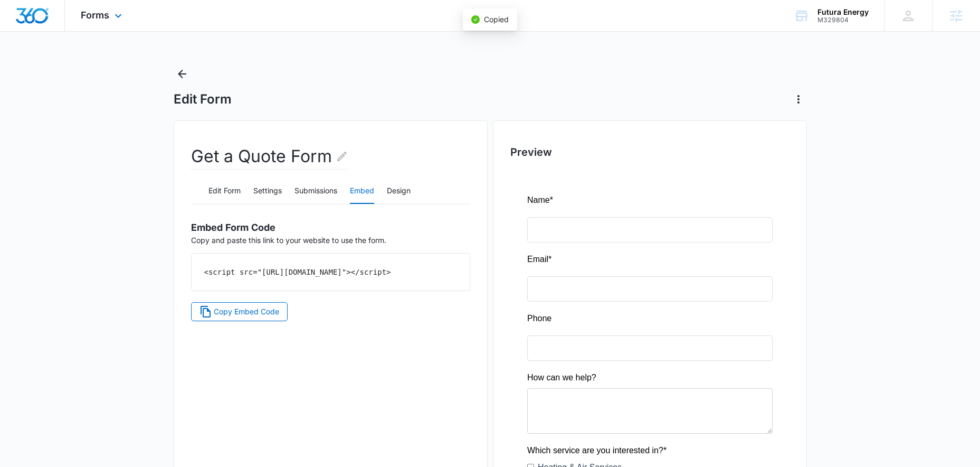  What do you see at coordinates (331, 229) in the screenshot?
I see `p: Copy and paste this link to your website to use the form.` at bounding box center [331, 229].